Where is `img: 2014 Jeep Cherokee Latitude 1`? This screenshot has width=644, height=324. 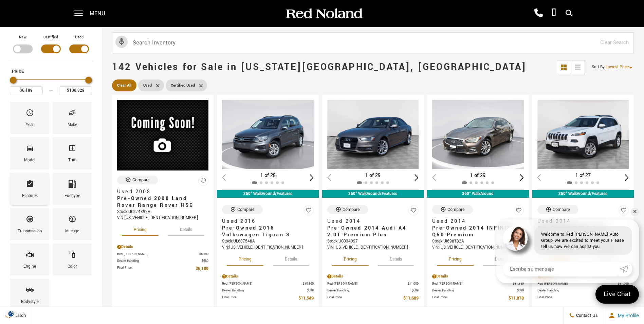 img: 2014 Jeep Cherokee Latitude 1 is located at coordinates (584, 135).